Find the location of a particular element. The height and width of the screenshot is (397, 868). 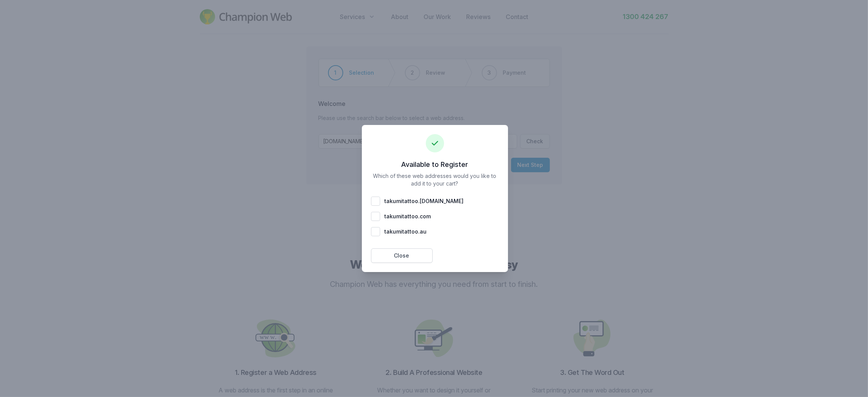

h3: Available to Register is located at coordinates (435, 164).